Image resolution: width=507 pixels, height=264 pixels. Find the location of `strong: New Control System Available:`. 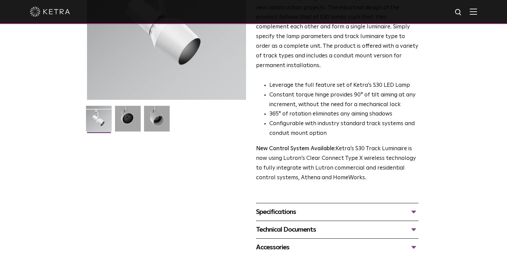

strong: New Control System Available: is located at coordinates (296, 148).